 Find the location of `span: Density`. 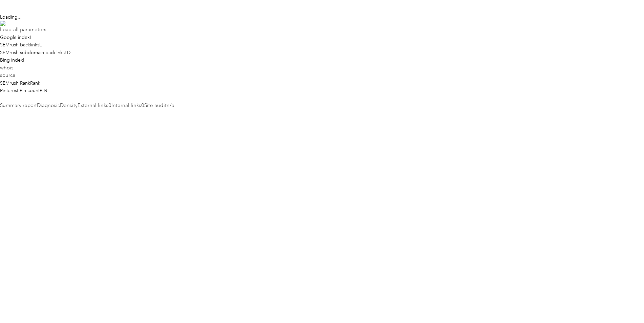

span: Density is located at coordinates (69, 105).